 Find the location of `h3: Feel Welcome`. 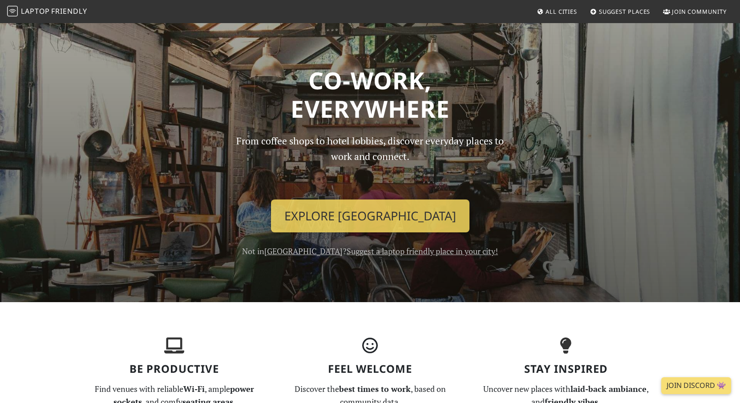

h3: Feel Welcome is located at coordinates (370, 369).